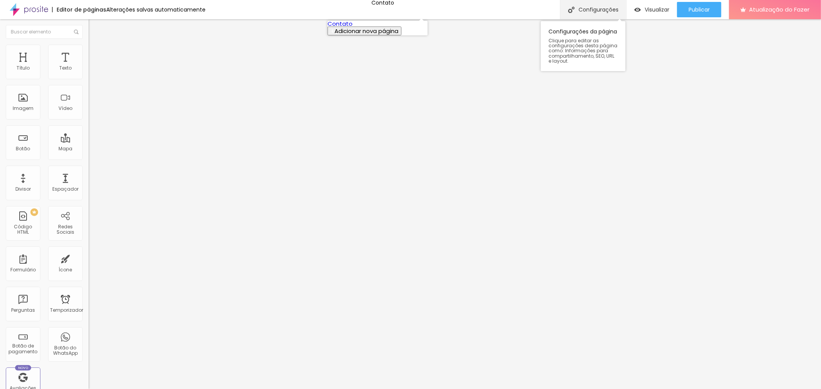 This screenshot has height=389, width=821. What do you see at coordinates (67, 310) in the screenshot?
I see `font: Temporizador` at bounding box center [67, 310].